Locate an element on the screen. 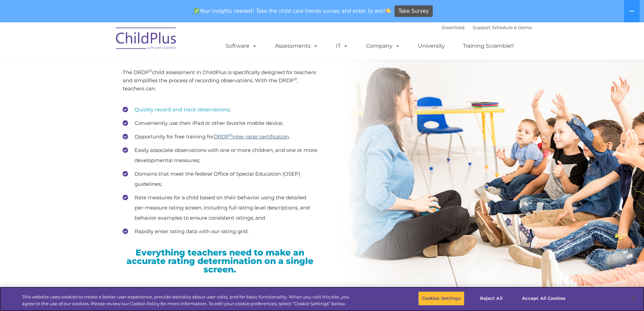 The height and width of the screenshot is (311, 644). li: Rapidly enter rating data with our rating grid. is located at coordinates (219, 231).